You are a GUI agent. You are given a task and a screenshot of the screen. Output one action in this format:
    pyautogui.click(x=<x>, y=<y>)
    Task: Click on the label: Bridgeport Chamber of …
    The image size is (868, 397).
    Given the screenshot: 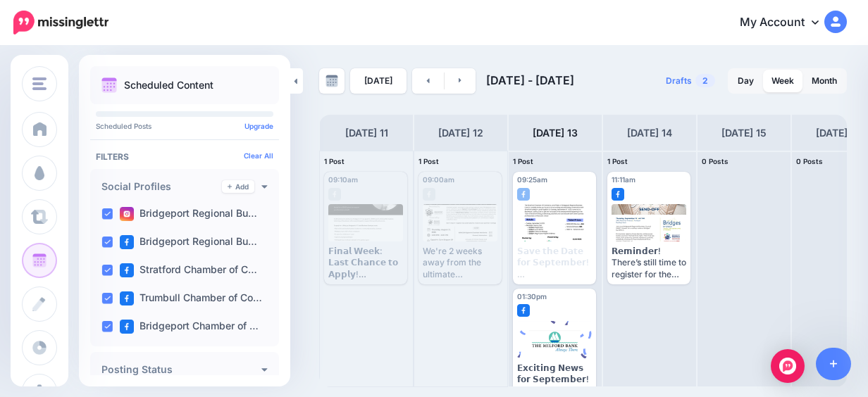 What is the action you would take?
    pyautogui.click(x=189, y=327)
    